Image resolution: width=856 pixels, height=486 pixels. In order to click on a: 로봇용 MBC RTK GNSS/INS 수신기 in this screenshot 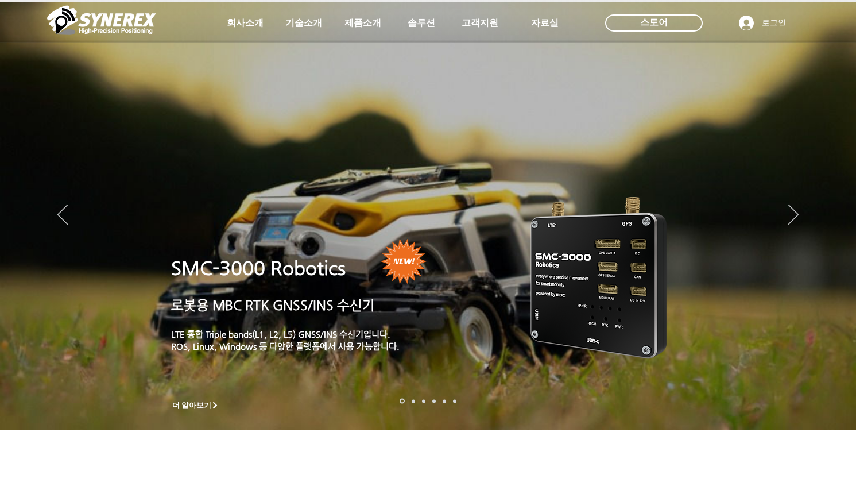, I will do `click(273, 305)`.